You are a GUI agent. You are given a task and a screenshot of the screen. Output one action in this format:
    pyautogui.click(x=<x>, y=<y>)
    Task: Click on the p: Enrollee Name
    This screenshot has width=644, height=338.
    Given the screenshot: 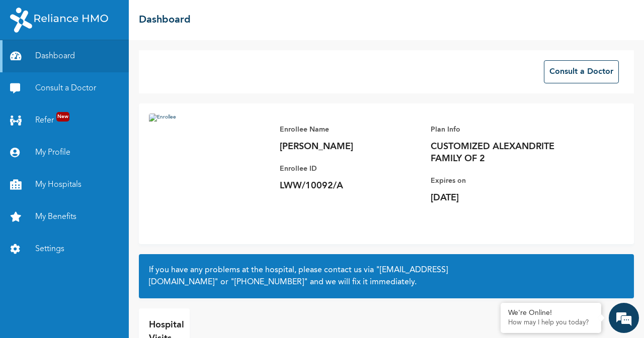 What is the action you would take?
    pyautogui.click(x=350, y=130)
    